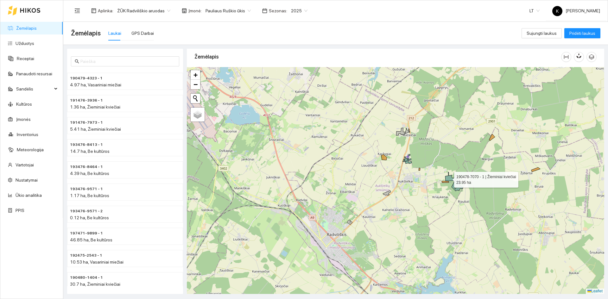  Describe the element at coordinates (90, 174) in the screenshot. I see `span: 4.39 ha, Be kultūros` at that location.